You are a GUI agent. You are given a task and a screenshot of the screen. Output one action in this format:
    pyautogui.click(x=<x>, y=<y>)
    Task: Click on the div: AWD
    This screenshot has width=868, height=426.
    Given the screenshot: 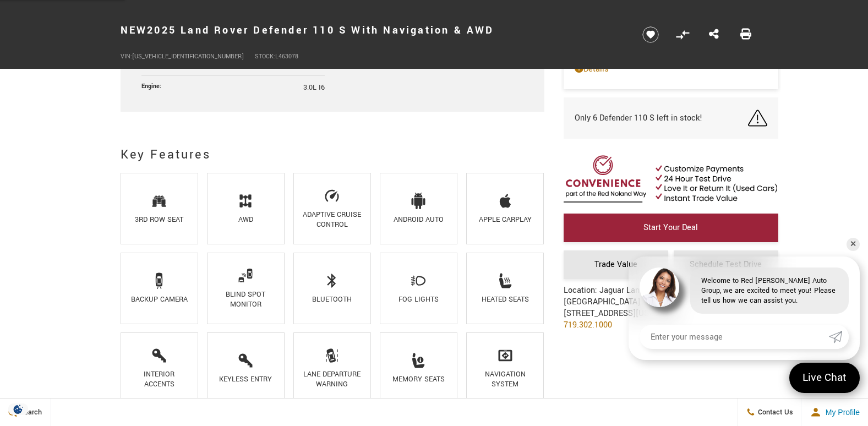 What is the action you would take?
    pyautogui.click(x=245, y=219)
    